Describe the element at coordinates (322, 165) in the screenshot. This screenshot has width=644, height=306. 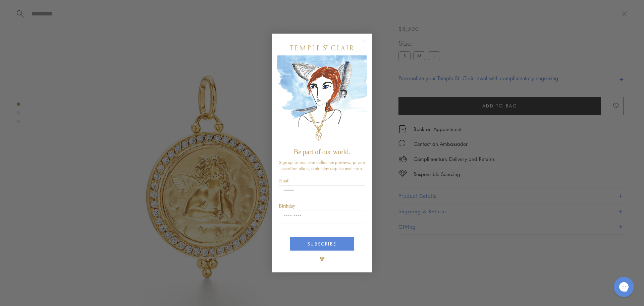
I see `span: Sign up for exclusive collection previews, private event invitations, a birthday surprise and more.` at that location.